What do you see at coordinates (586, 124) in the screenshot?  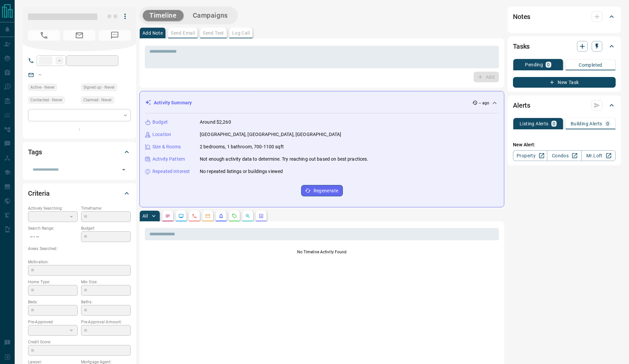 I see `p: Building Alerts` at bounding box center [586, 124].